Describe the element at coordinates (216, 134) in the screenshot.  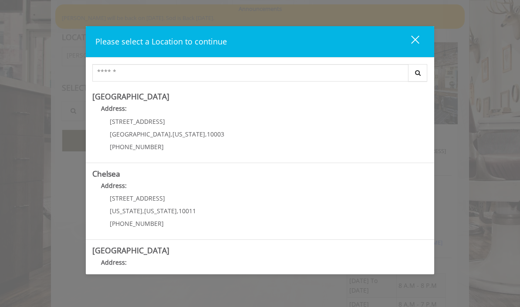
I see `span: 10003` at that location.